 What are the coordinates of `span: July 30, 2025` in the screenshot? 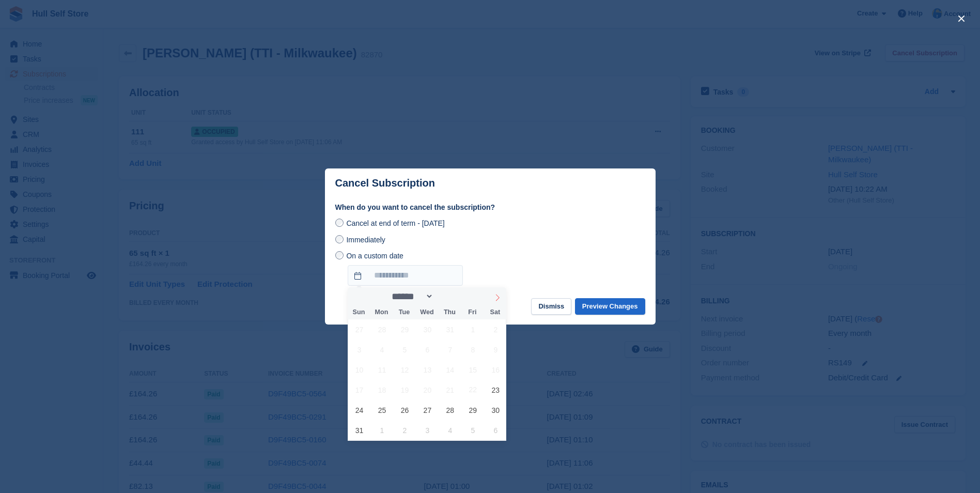 It's located at (427, 329).